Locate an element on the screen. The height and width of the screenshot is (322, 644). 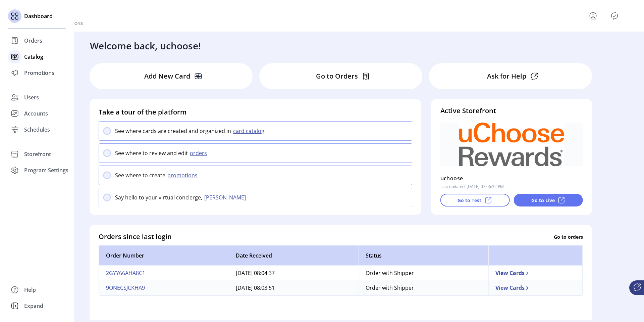
p: Ask for Help is located at coordinates (506, 76).